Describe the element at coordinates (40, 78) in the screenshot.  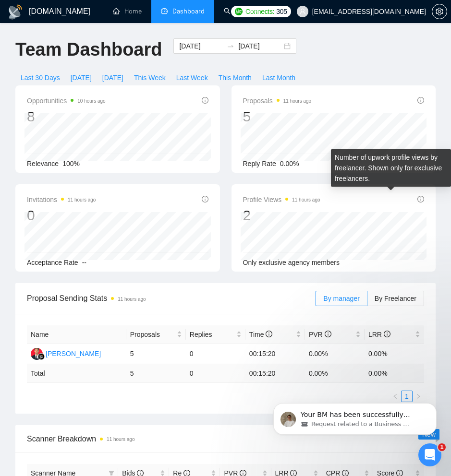
I see `span: Last 30 Days` at that location.